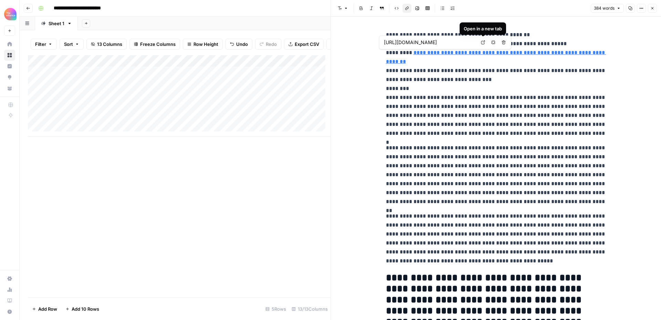  Describe the element at coordinates (268, 44) in the screenshot. I see `button: Redo` at that location.